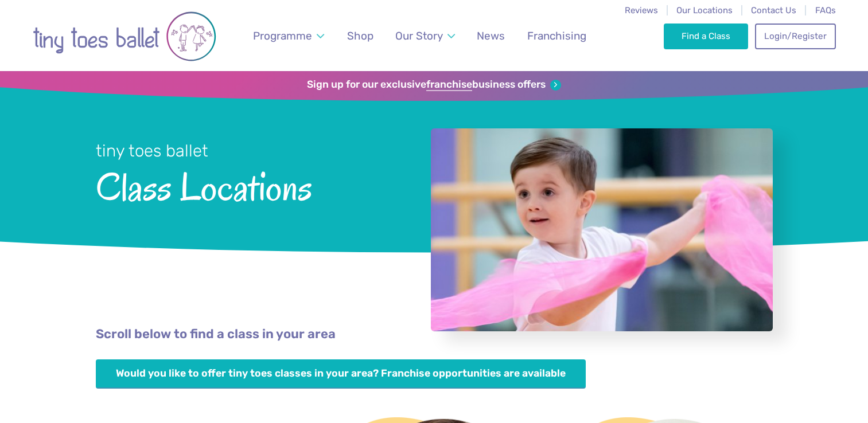 The image size is (868, 423). Describe the element at coordinates (490, 35) in the screenshot. I see `span: News` at that location.